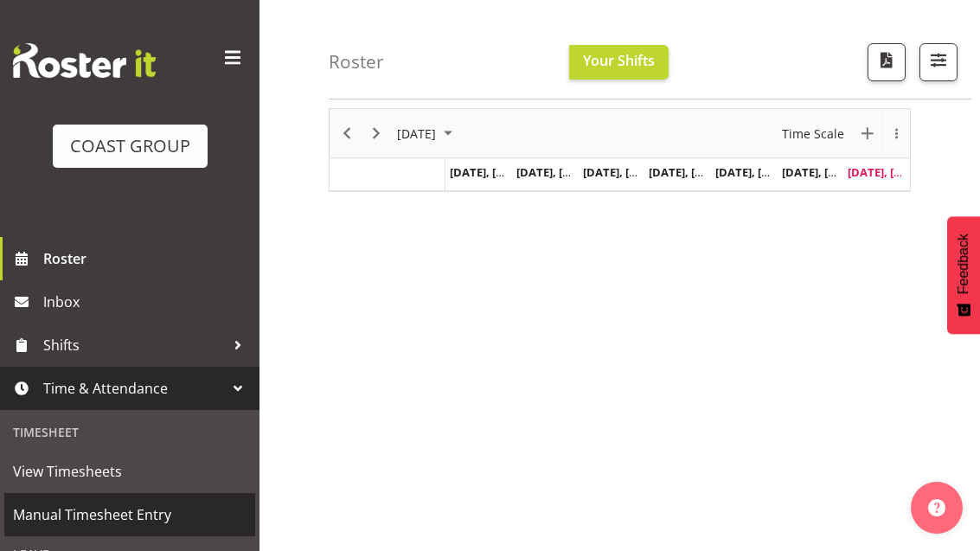  What do you see at coordinates (134, 388) in the screenshot?
I see `span: Time & Attendance` at bounding box center [134, 388].